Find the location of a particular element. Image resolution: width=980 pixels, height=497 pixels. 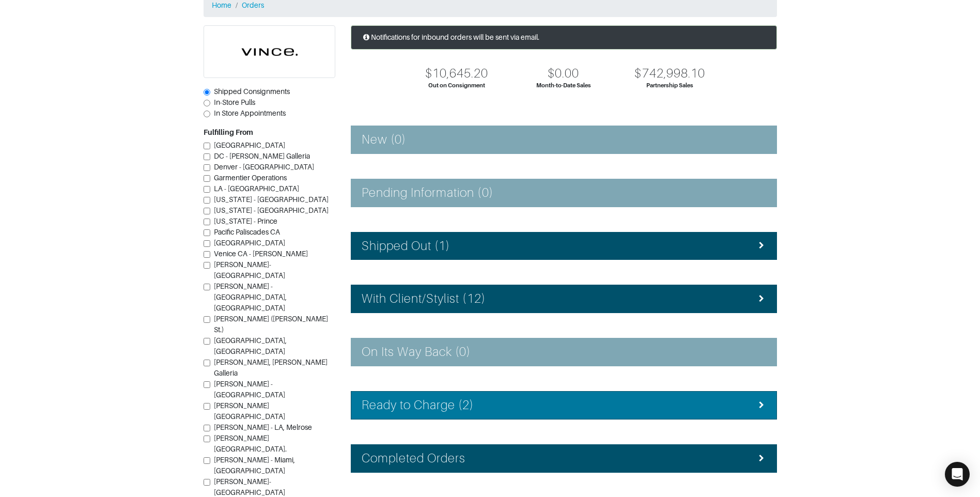

img: cyAkLTq7csKWtL9WARqkkVaF.png is located at coordinates (269, 52).